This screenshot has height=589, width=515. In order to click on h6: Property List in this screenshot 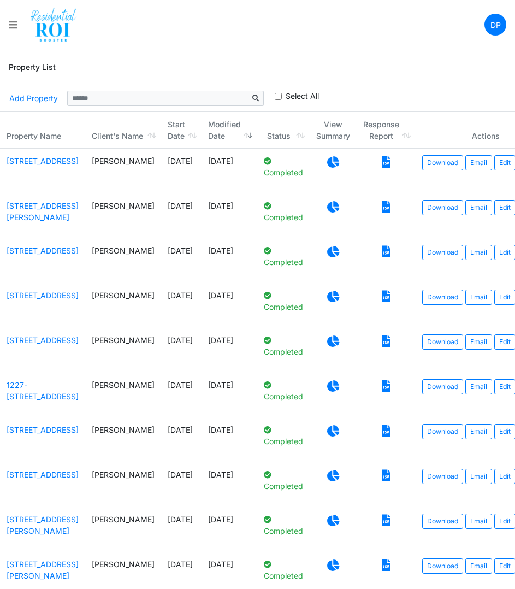, I will do `click(32, 67)`.